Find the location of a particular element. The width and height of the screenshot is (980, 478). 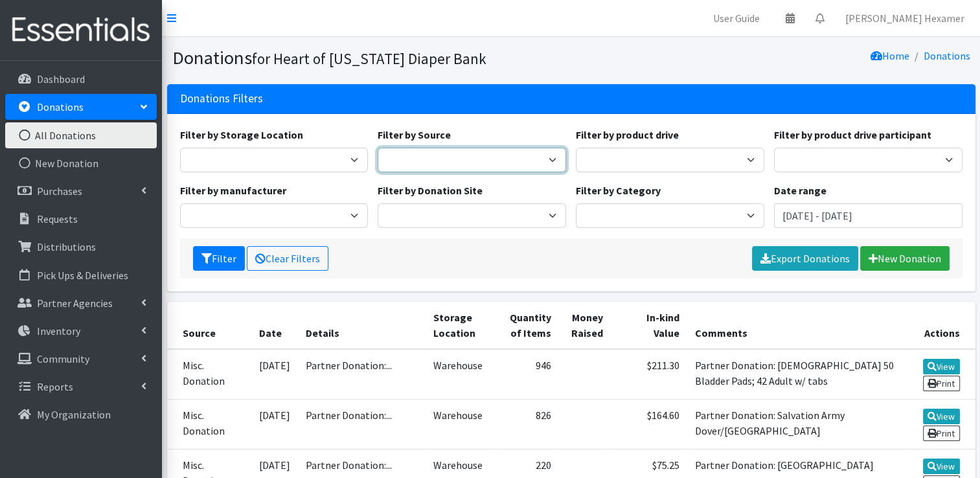

p: Distributions is located at coordinates (66, 246).